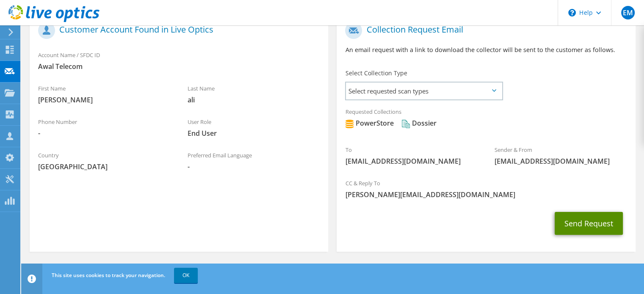 The width and height of the screenshot is (644, 294). I want to click on svg: \n, so click(572, 13).